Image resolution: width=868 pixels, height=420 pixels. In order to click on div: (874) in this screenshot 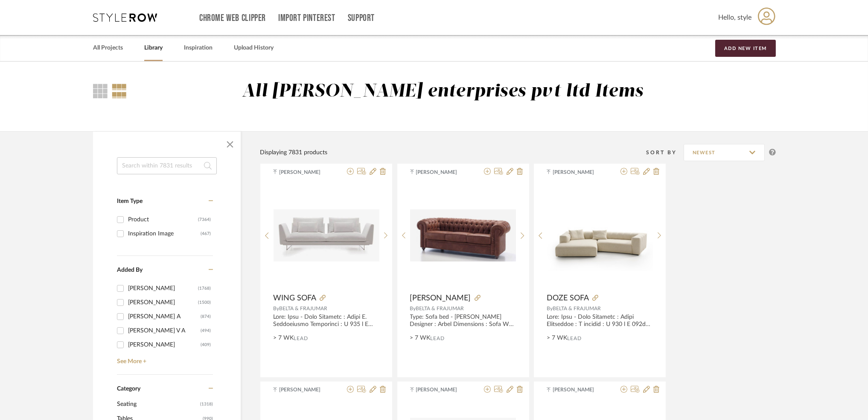, I will do `click(206, 316)`.